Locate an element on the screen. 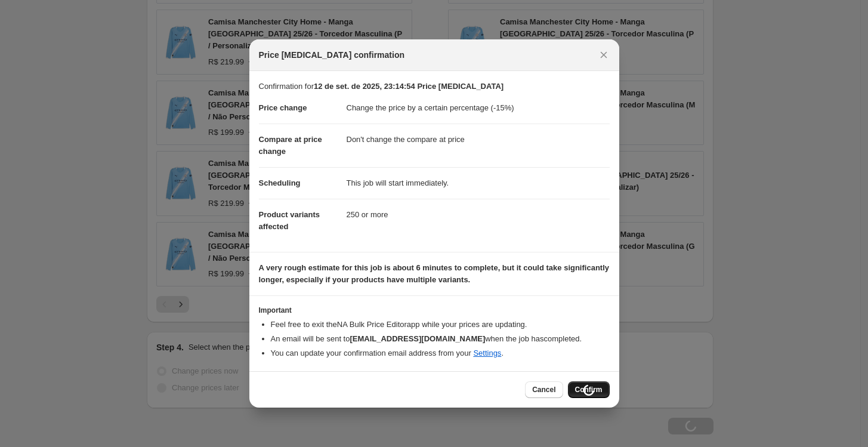 The height and width of the screenshot is (447, 868). li: You can update your confirmation email address from your . is located at coordinates (441, 353).